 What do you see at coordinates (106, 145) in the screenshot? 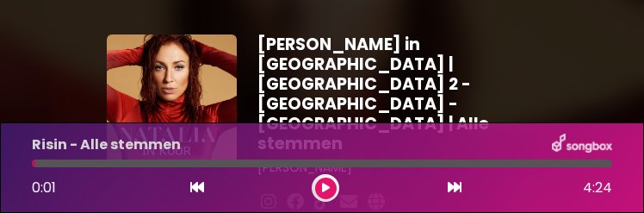
I see `p: Risin - Alle stemmen` at bounding box center [106, 145].